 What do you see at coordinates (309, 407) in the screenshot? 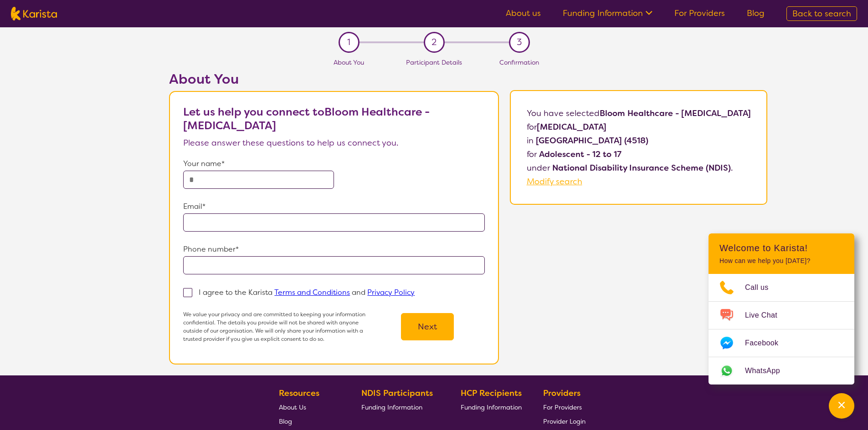
I see `a: About Us` at bounding box center [309, 407].